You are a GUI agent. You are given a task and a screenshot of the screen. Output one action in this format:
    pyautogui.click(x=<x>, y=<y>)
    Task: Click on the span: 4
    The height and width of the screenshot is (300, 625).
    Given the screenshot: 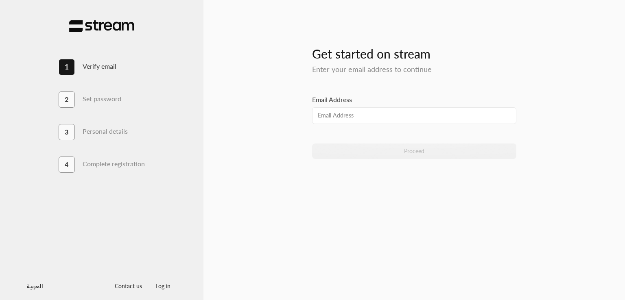 What is the action you would take?
    pyautogui.click(x=66, y=165)
    